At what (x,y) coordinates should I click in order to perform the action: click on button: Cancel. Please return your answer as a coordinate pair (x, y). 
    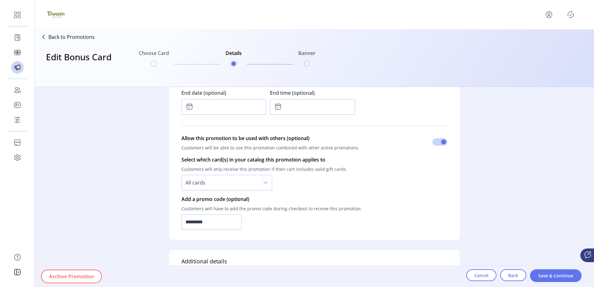
    Looking at the image, I should click on (481, 275).